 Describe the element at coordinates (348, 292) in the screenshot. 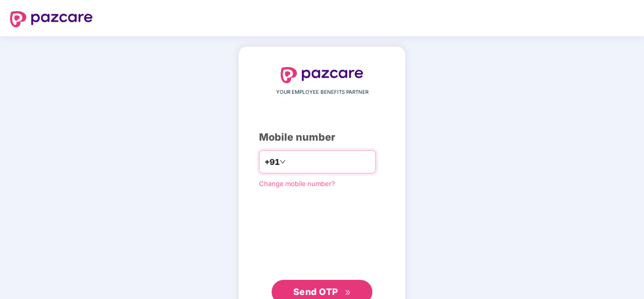

I see `span: double-right` at that location.